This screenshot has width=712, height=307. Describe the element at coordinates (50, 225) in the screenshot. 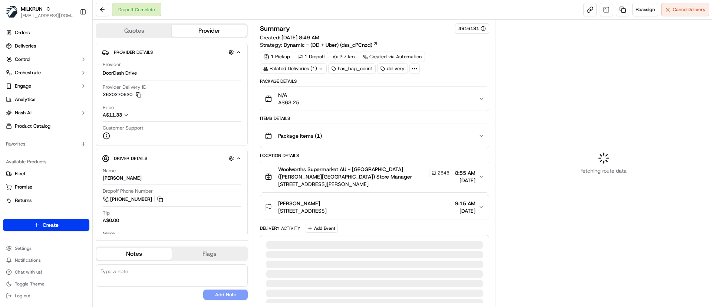

I see `span: Create` at that location.